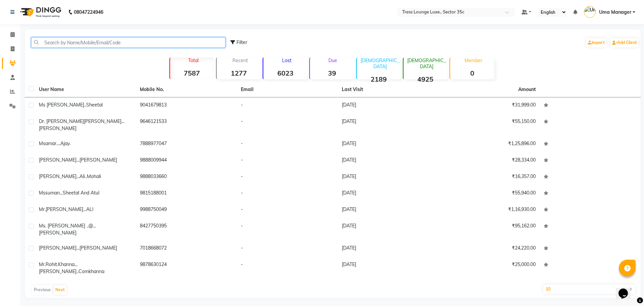 The width and height of the screenshot is (644, 306). I want to click on input: Search by Name/Mobile/Email/Code, so click(128, 42).